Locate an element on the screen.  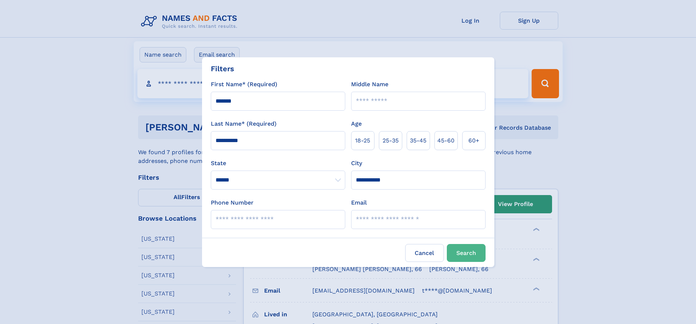
span: 25‑35 is located at coordinates (390, 141).